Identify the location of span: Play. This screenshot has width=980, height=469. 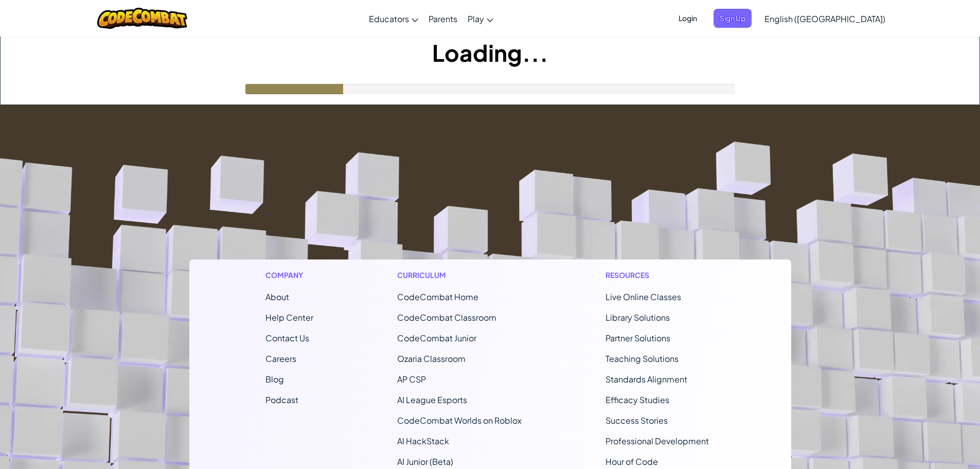
(475, 19).